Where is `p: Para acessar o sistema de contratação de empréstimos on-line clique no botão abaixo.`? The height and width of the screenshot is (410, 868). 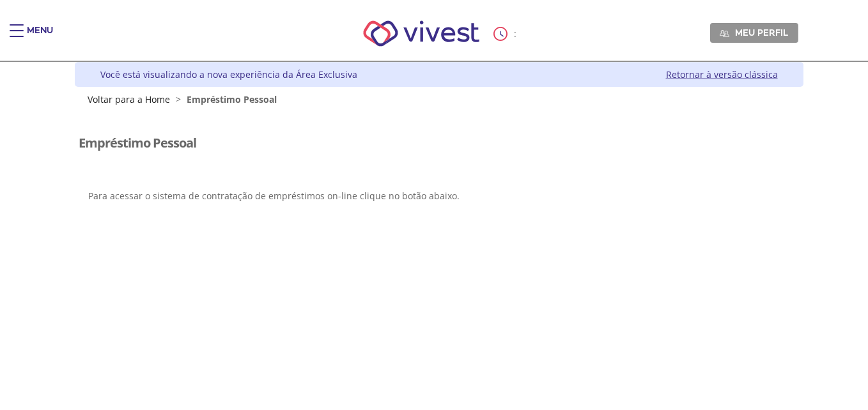
p: Para acessar o sistema de contratação de empréstimos on-line clique no botão abaixo. is located at coordinates (439, 190).